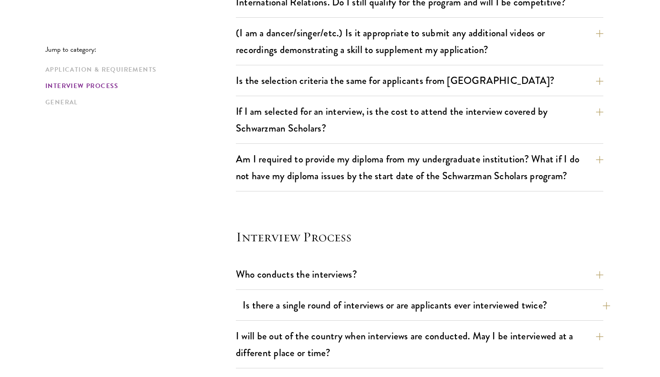 The image size is (660, 377). What do you see at coordinates (426, 305) in the screenshot?
I see `button: Is there a single round of interviews or are applicants ever interviewed twice?` at bounding box center [426, 305].